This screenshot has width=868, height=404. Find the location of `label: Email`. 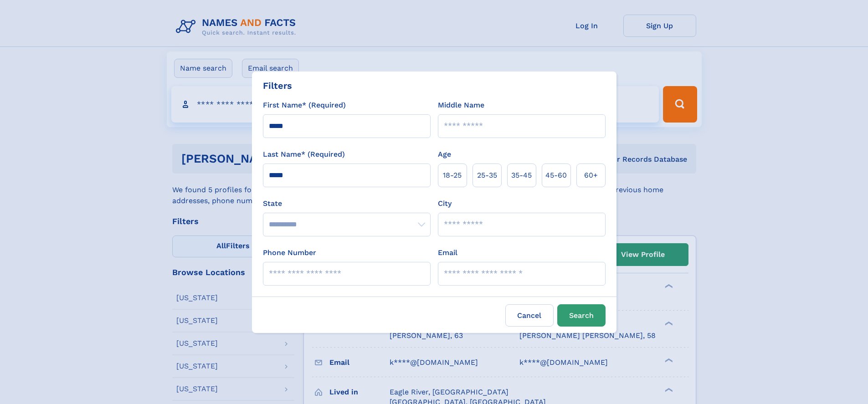

label: Email is located at coordinates (448, 253).